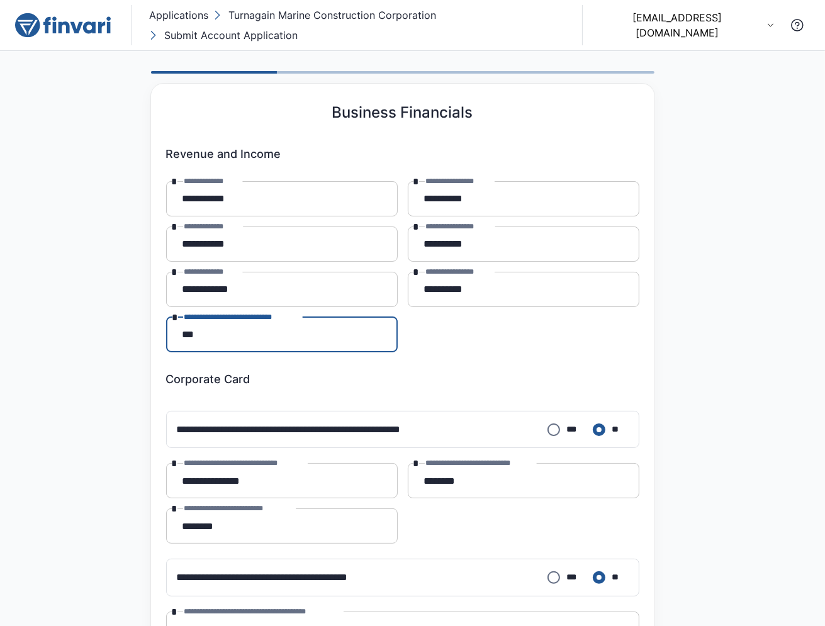 The height and width of the screenshot is (626, 825). Describe the element at coordinates (332, 15) in the screenshot. I see `p: Turnagain Marine Construction Corporation` at that location.